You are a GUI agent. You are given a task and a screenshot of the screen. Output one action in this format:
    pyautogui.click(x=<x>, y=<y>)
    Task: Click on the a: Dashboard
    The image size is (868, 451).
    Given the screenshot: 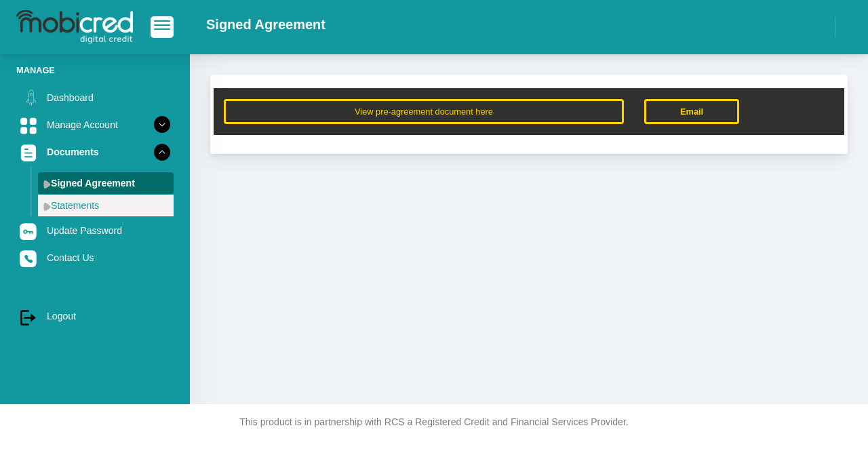 What is the action you would take?
    pyautogui.click(x=95, y=98)
    